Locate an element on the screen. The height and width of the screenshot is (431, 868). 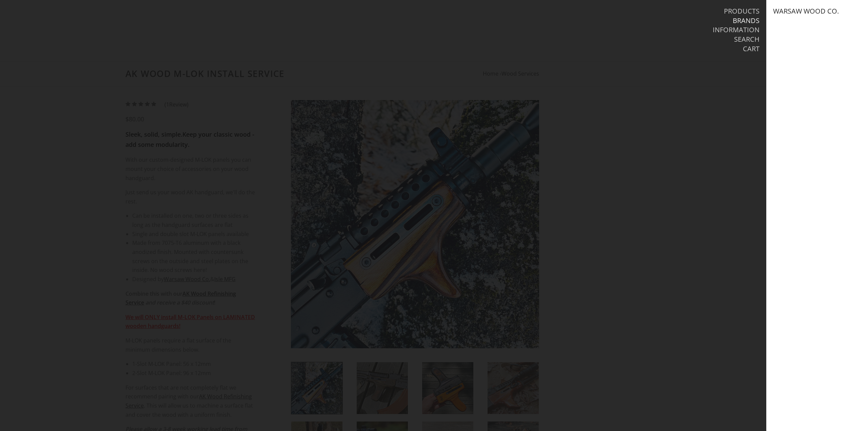
a: Products is located at coordinates (742, 11).